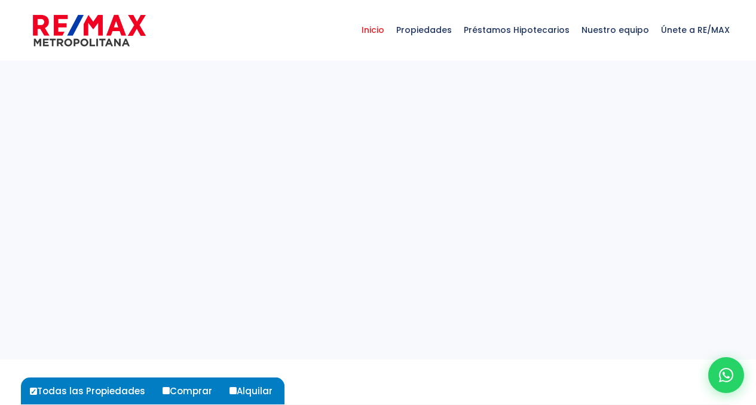  Describe the element at coordinates (192, 390) in the screenshot. I see `label: Comprar` at that location.